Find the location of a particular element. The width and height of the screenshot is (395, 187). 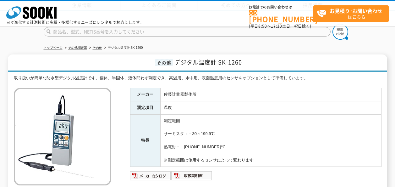

a: メーカーカタログ is located at coordinates (151, 177).